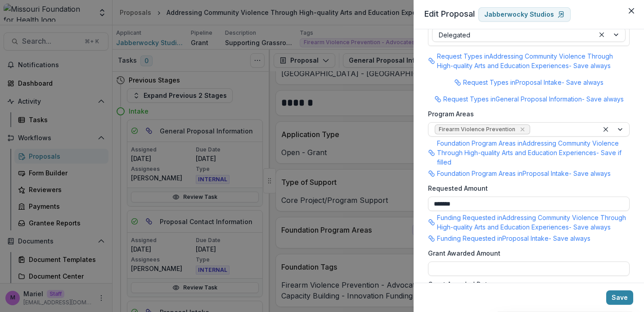 This screenshot has width=644, height=312. Describe the element at coordinates (533, 222) in the screenshot. I see `p: Funding Requested in Addressing Community Violence Through High-quality Arts and Education Experi...` at that location.